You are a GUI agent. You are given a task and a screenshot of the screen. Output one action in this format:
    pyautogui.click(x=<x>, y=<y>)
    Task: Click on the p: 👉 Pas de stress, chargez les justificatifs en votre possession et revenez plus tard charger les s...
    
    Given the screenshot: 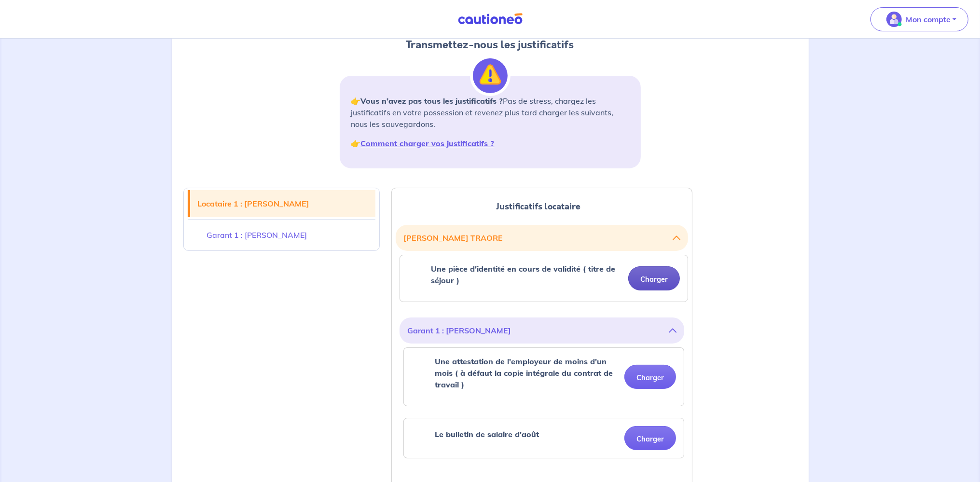 What is the action you would take?
    pyautogui.click(x=490, y=112)
    